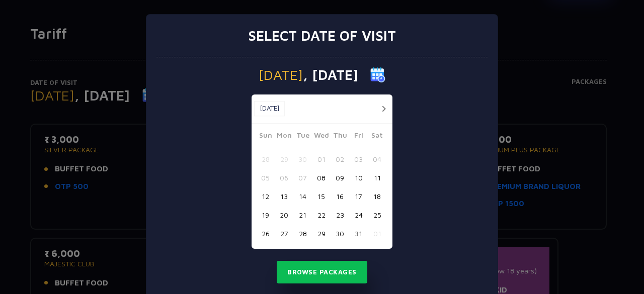 The image size is (644, 294). Describe the element at coordinates (265, 196) in the screenshot. I see `button: 12` at that location.